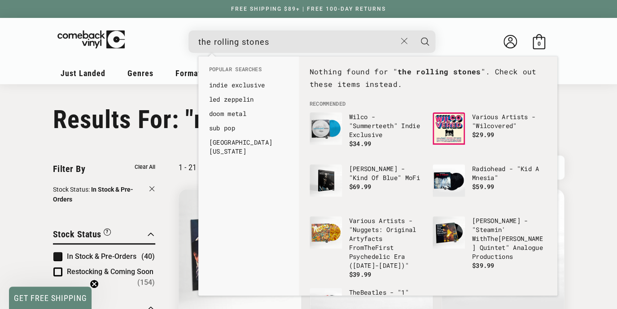 The image size is (617, 309). Describe the element at coordinates (248, 85) in the screenshot. I see `li: no_result_suggestions: indie exclusive` at that location.